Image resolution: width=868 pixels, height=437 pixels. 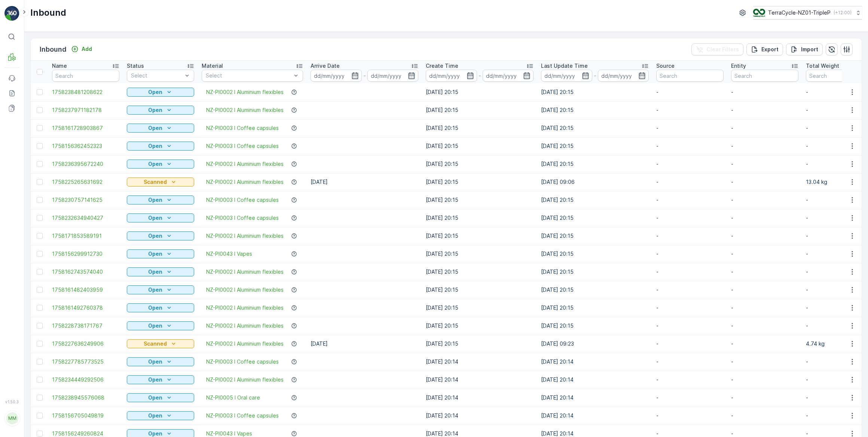 What do you see at coordinates (86, 218) in the screenshot?
I see `span: 1758232634940427` at bounding box center [86, 218].